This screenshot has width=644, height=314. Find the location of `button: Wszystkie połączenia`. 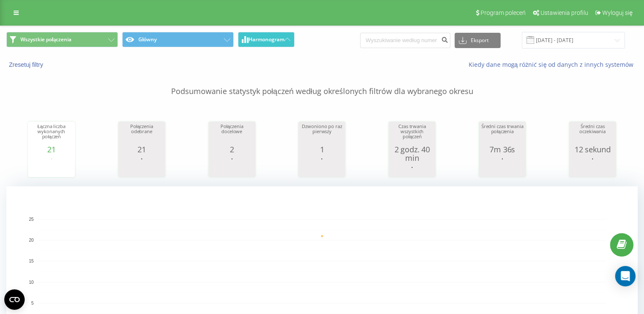

button: Wszystkie połączenia is located at coordinates (62, 40).